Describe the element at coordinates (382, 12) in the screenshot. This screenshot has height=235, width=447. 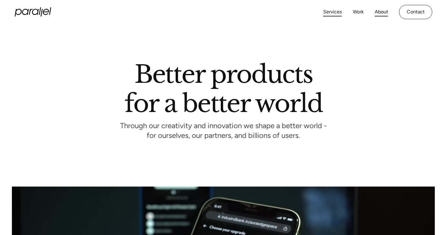
I see `a: About` at that location.